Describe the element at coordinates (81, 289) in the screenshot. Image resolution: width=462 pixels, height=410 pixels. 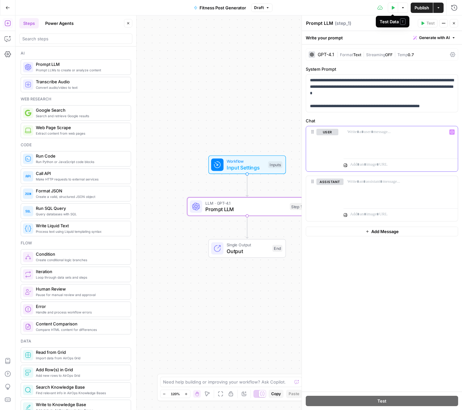
I see `span: Human Review` at that location.